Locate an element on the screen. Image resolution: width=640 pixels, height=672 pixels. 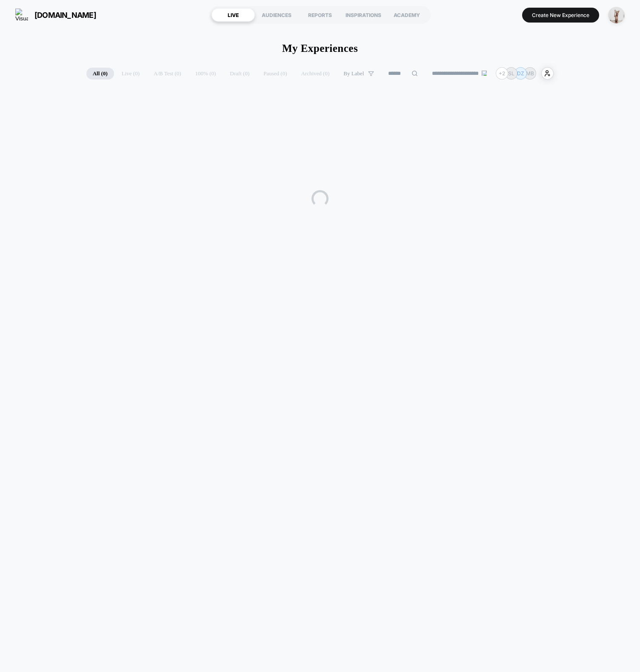
span: By Label is located at coordinates (354, 74).